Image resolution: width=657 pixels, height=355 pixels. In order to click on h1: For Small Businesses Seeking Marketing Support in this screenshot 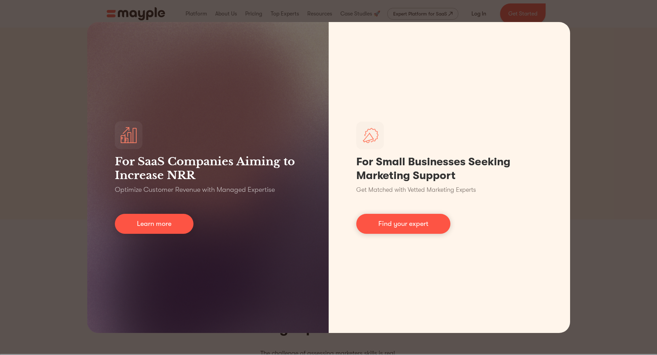, I will do `click(449, 169)`.